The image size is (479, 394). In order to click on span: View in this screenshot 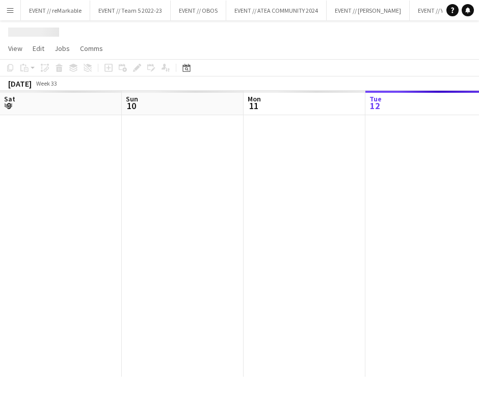, I will do `click(15, 48)`.